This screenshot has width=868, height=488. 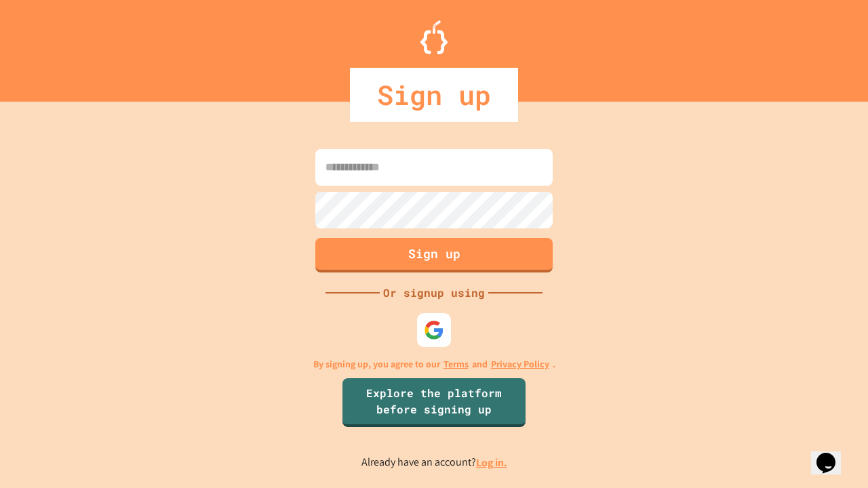 What do you see at coordinates (434, 402) in the screenshot?
I see `a: Explore the platform before signing up` at bounding box center [434, 402].